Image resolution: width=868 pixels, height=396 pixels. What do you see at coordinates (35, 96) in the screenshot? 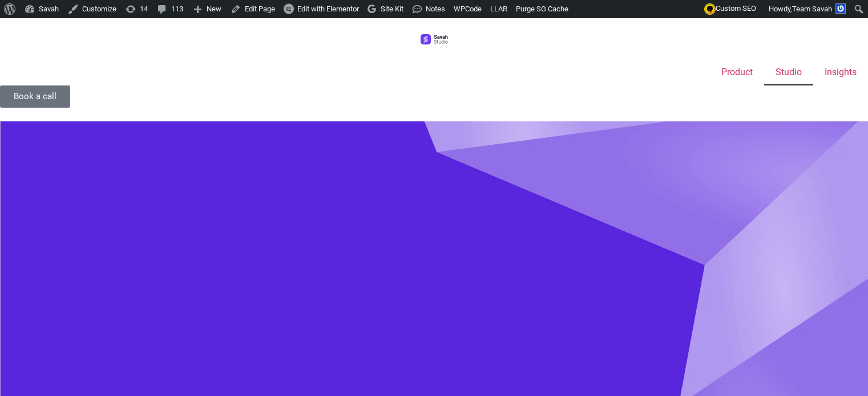
I see `span: Book a call` at bounding box center [35, 96].